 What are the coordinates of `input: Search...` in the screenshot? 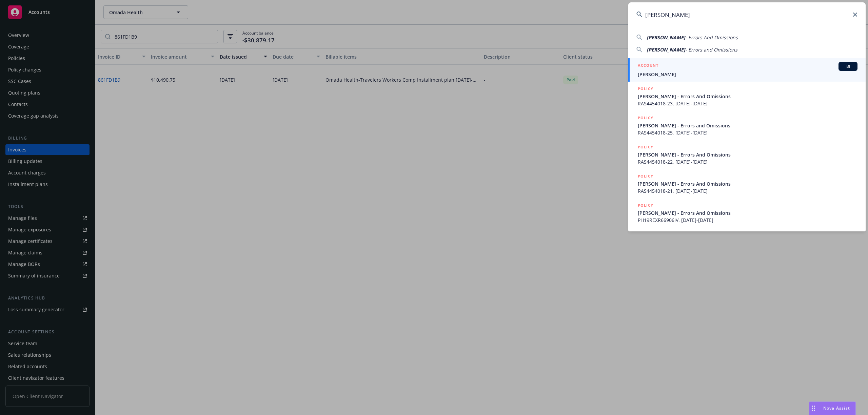 It's located at (747, 15).